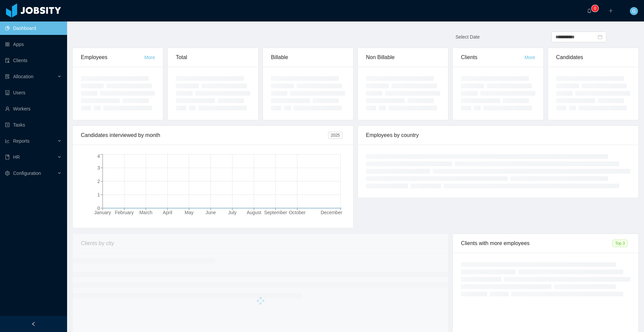  What do you see at coordinates (204, 135) in the screenshot?
I see `div: Candidates interviewed by month` at bounding box center [204, 135].